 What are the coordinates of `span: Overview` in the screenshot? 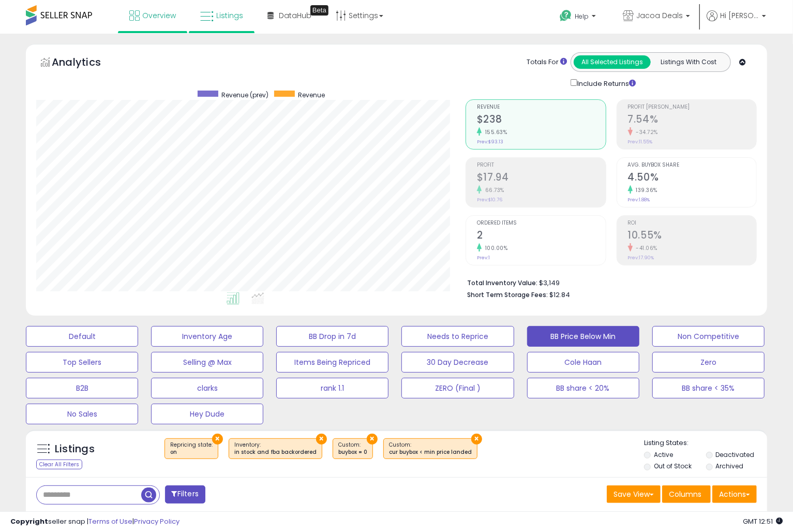 It's located at (159, 16).